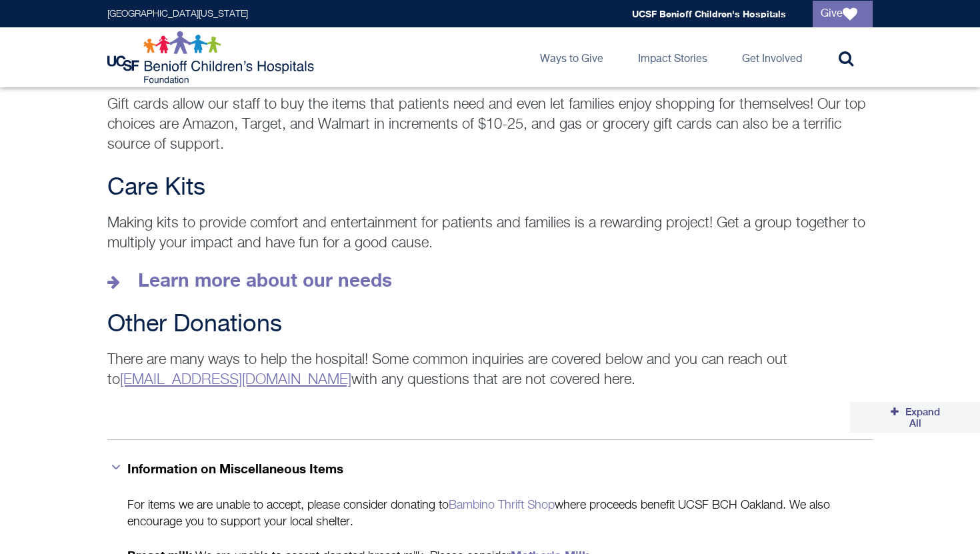 This screenshot has width=980, height=554. What do you see at coordinates (672, 57) in the screenshot?
I see `a: Impact Stories` at bounding box center [672, 57].